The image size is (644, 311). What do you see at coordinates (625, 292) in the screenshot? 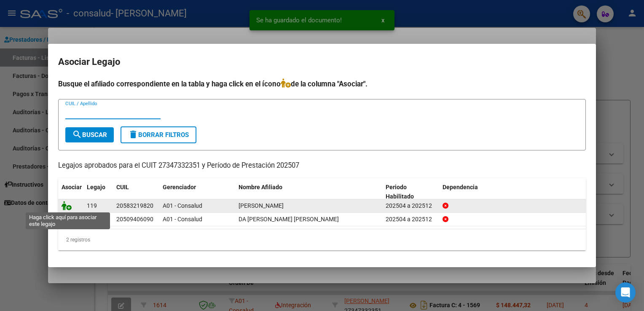
I see `div: Open Intercom Messenger` at bounding box center [625, 292].